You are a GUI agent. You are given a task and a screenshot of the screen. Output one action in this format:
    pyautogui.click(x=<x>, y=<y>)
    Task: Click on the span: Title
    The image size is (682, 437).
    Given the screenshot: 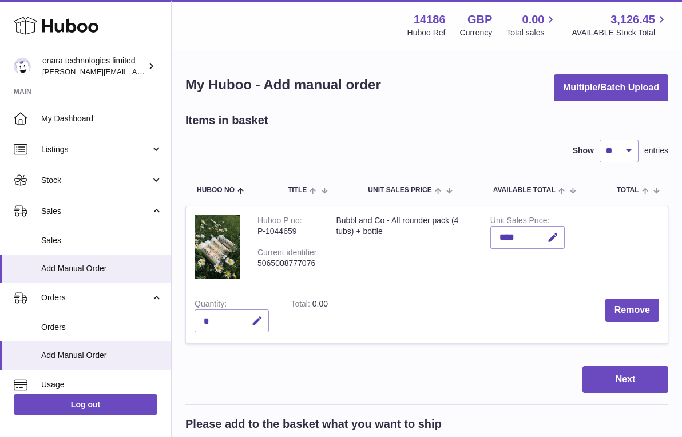 What is the action you would take?
    pyautogui.click(x=297, y=190)
    